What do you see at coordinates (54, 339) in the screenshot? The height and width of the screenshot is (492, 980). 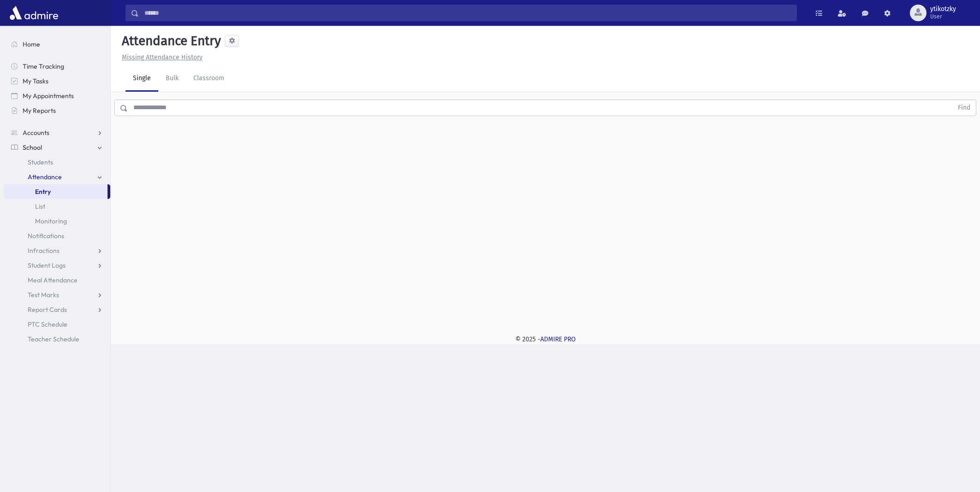 I see `span: Teacher Schedule` at bounding box center [54, 339].